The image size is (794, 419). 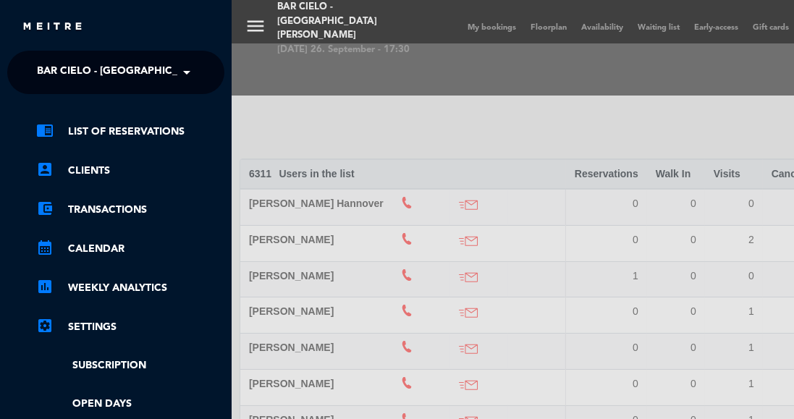 I want to click on a: account_balance_walletTransactions, so click(x=130, y=210).